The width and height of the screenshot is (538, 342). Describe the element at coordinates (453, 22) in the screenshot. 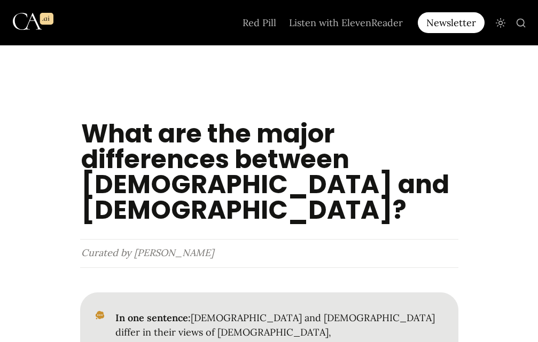

I see `a: Newsletter` at that location.